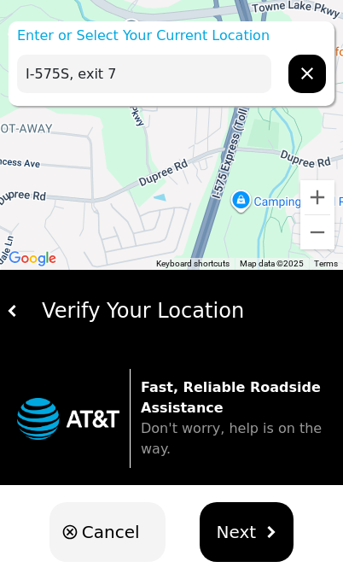  I want to click on span: Cancel, so click(111, 532).